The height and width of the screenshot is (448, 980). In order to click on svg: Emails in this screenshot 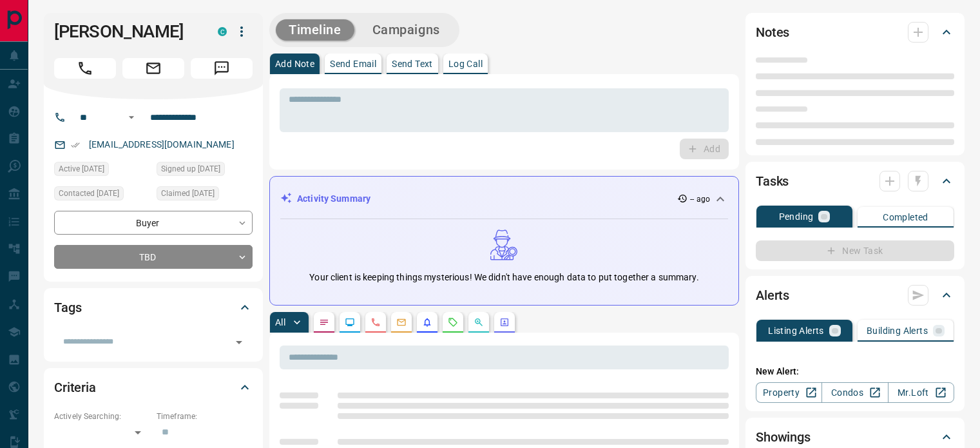, I will do `click(401, 322)`.